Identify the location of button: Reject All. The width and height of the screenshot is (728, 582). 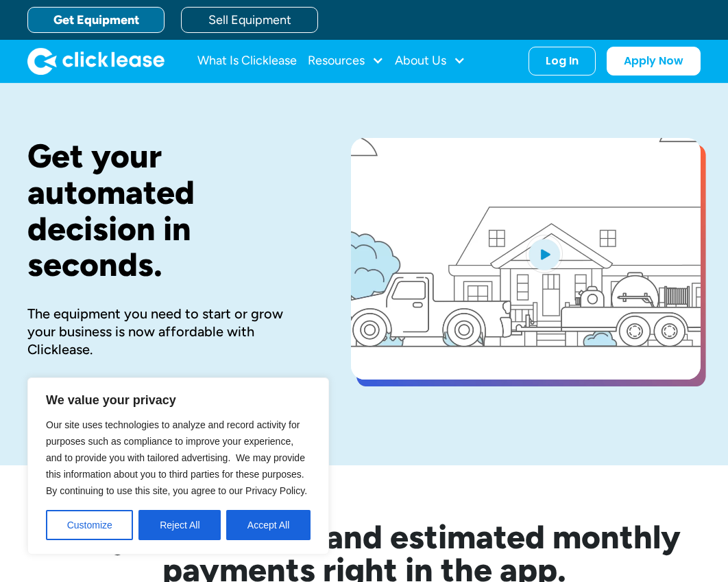
(180, 525).